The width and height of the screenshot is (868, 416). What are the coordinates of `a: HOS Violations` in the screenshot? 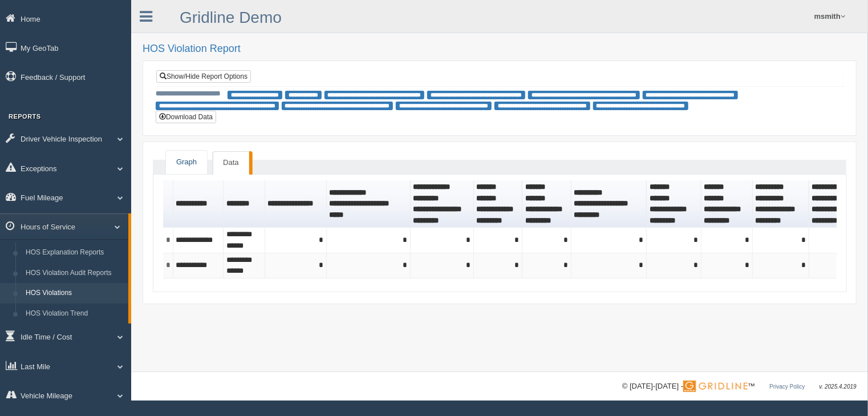 It's located at (74, 293).